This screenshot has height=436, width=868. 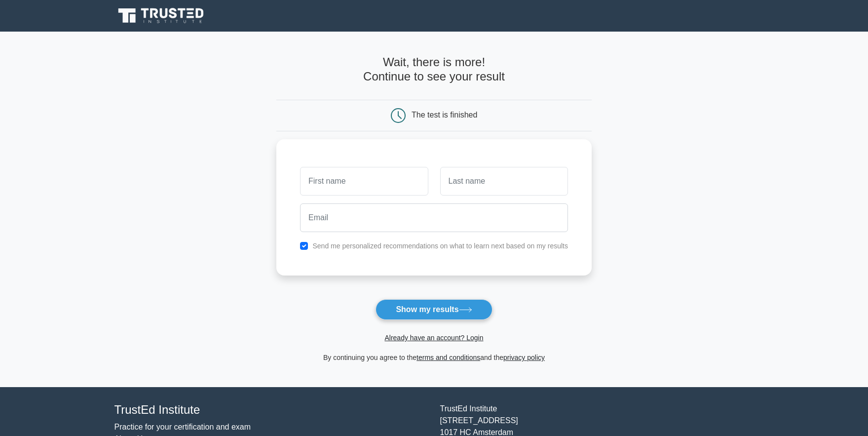 I want to click on input: Email, so click(x=434, y=218).